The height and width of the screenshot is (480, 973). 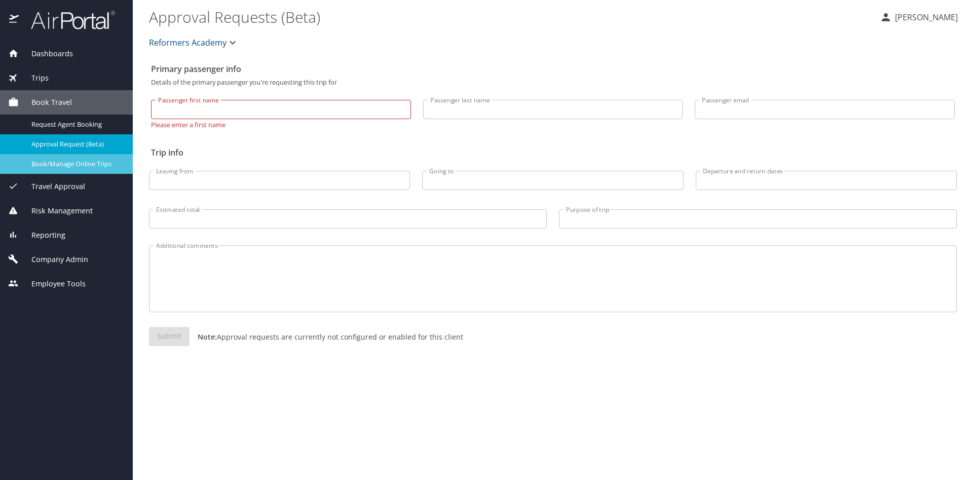 I want to click on span: Employee Tools, so click(x=52, y=284).